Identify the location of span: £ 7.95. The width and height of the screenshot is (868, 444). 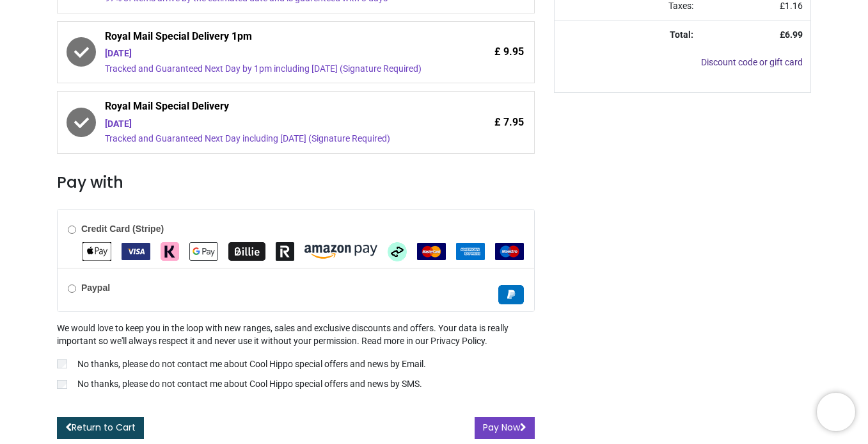
(509, 122).